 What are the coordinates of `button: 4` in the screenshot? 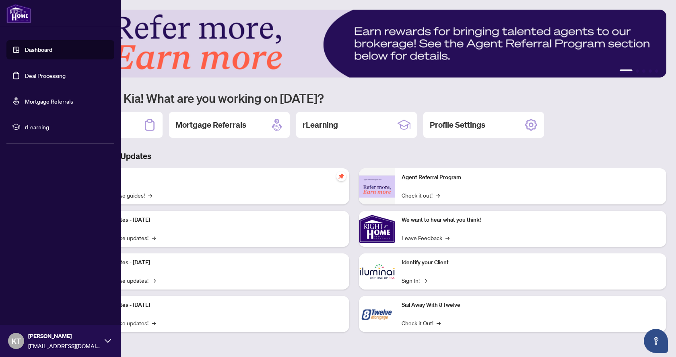 It's located at (650, 71).